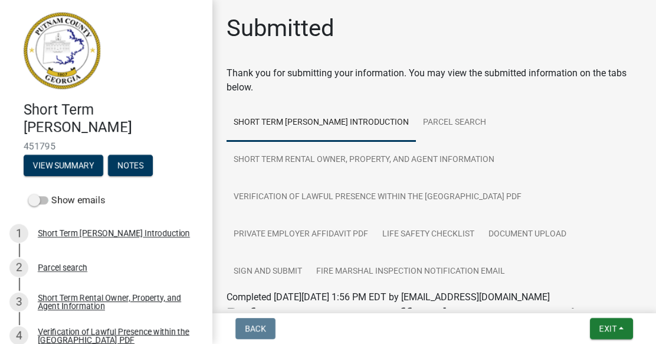  Describe the element at coordinates (429, 234) in the screenshot. I see `a: Life Safety Checklist` at that location.